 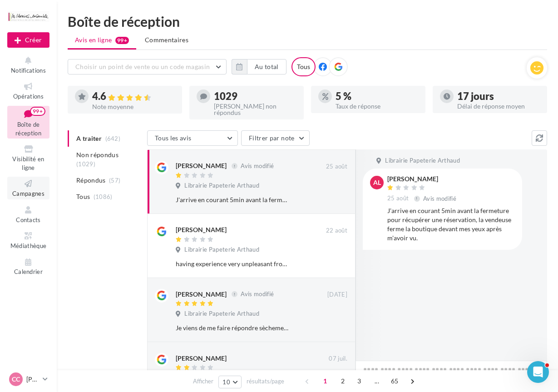 What do you see at coordinates (134, 96) in the screenshot?
I see `div: 4.6` at bounding box center [134, 96].